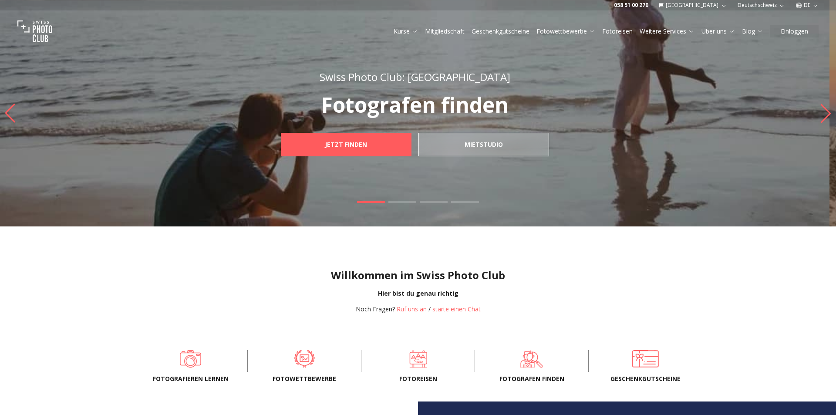 The image size is (836, 415). I want to click on button: Mitgliedschaft, so click(445, 31).